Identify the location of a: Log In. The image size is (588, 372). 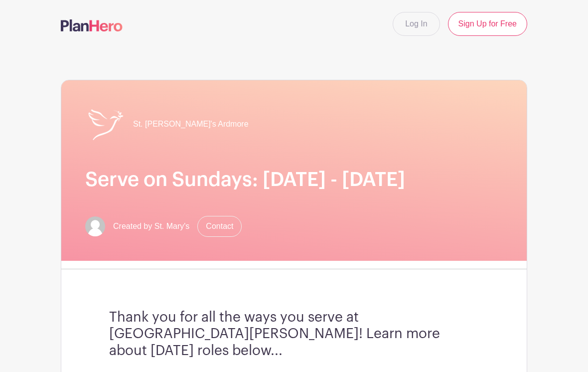
(416, 24).